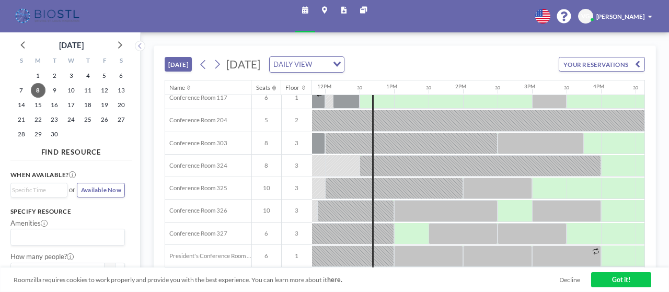 The image size is (669, 292). Describe the element at coordinates (292, 88) in the screenshot. I see `div: Floor` at that location.